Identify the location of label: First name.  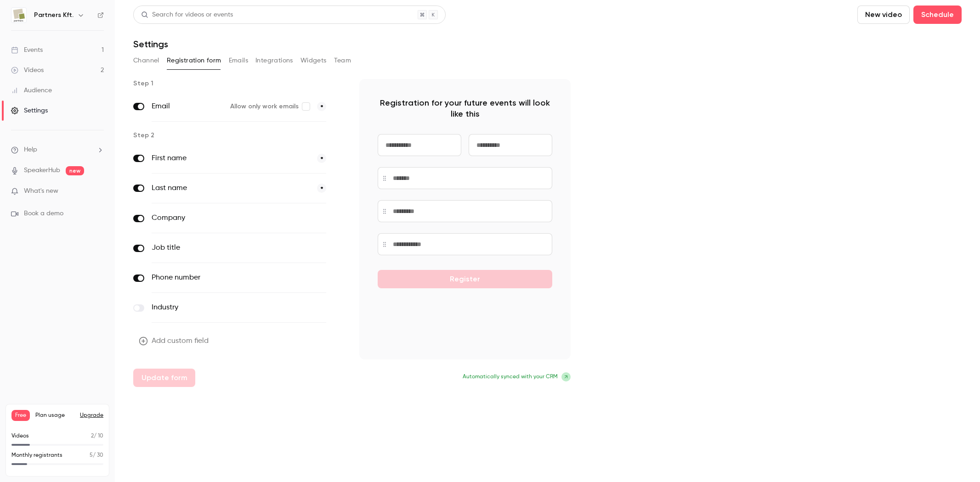
(231, 158).